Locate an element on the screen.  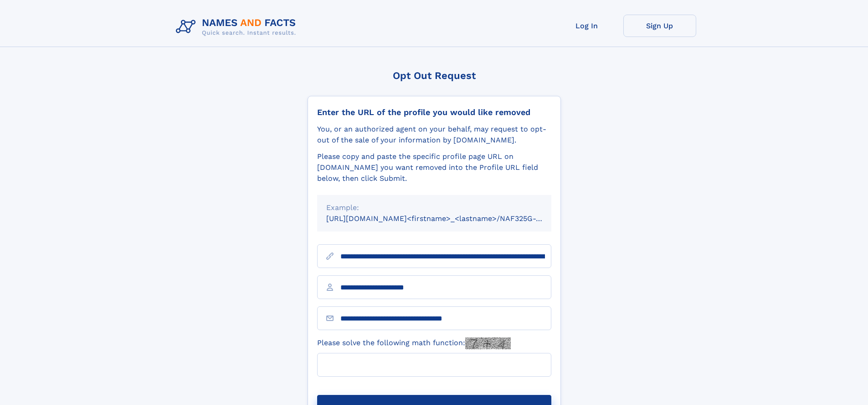
label: Please solve the following math function: is located at coordinates (414, 343).